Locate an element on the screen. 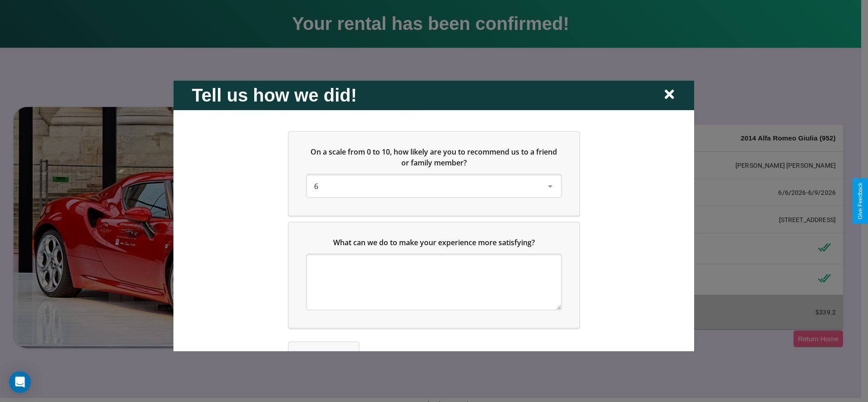 This screenshot has width=868, height=402. h2: Tell us how we did! is located at coordinates (274, 95).